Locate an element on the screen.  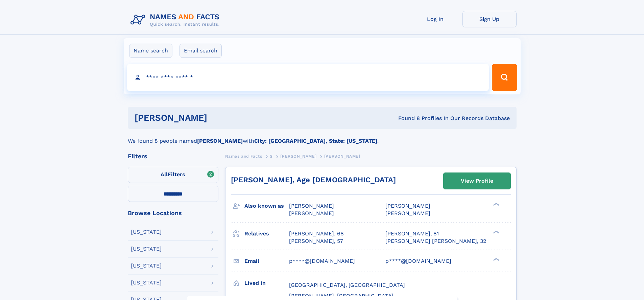
h3: Email is located at coordinates (267, 262).